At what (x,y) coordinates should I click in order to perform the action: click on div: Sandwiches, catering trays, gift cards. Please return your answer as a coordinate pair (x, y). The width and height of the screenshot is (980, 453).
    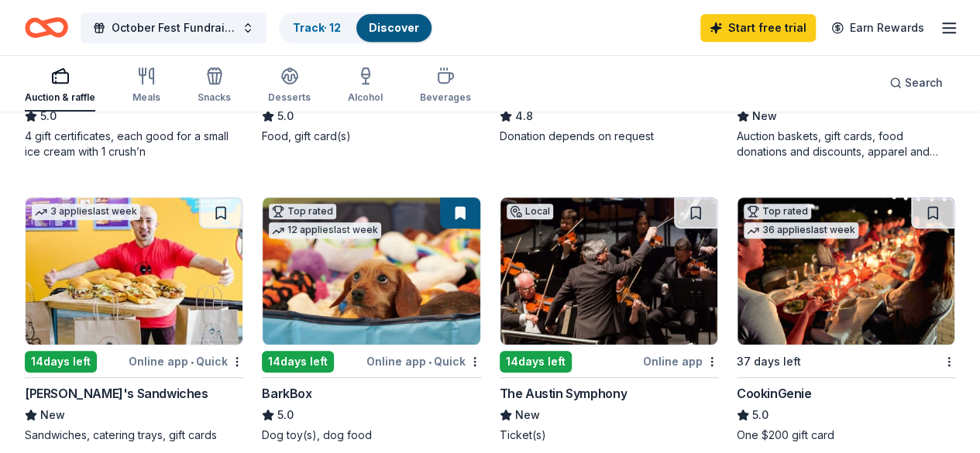
    Looking at the image, I should click on (134, 435).